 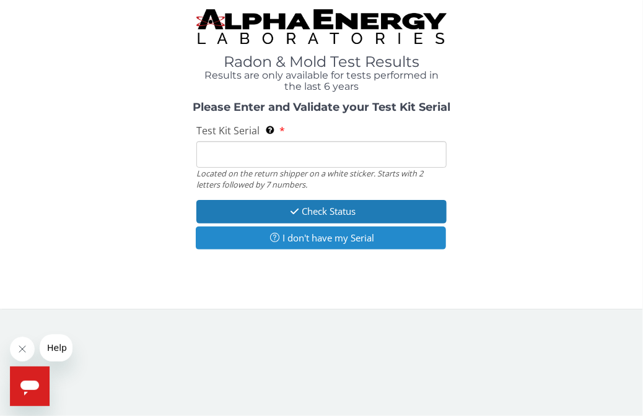 I want to click on button: Check Status, so click(x=321, y=211).